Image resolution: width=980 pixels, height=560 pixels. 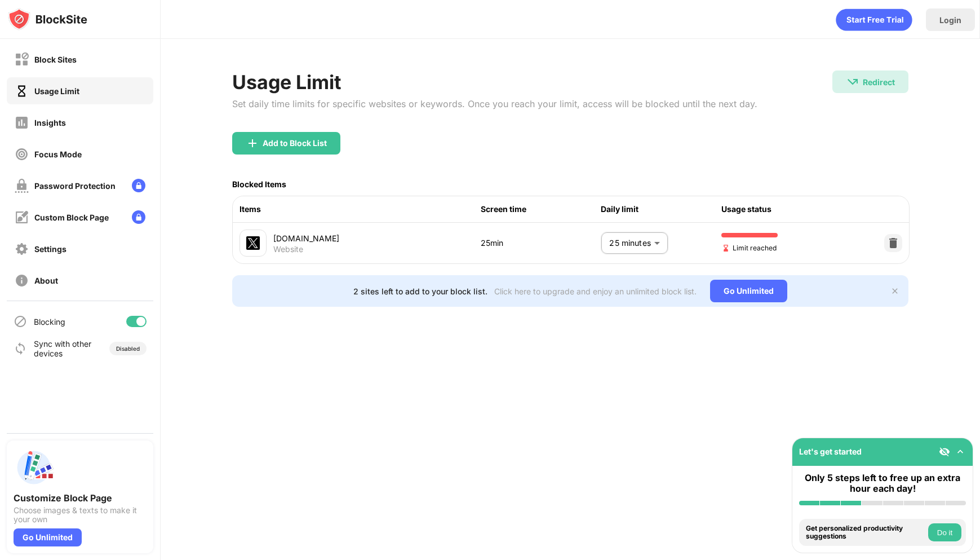 I want to click on img: sync-icon.svg, so click(x=20, y=349).